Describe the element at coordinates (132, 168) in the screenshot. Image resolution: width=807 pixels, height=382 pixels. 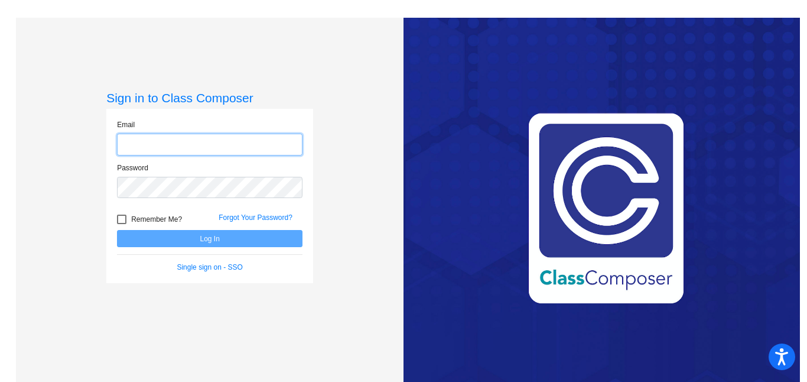
I see `label: Password` at that location.